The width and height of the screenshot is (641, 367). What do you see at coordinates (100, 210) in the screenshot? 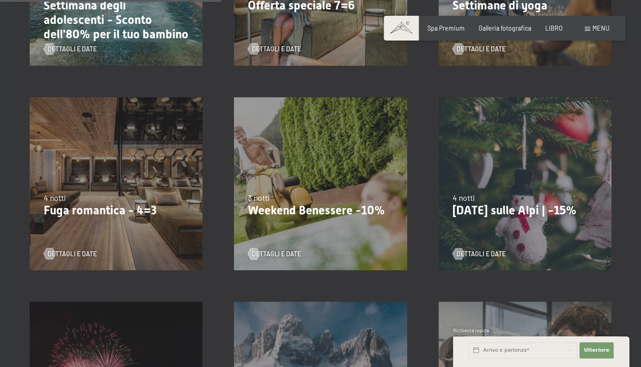
I see `font: Fuga romantica - 4=3` at bounding box center [100, 210].